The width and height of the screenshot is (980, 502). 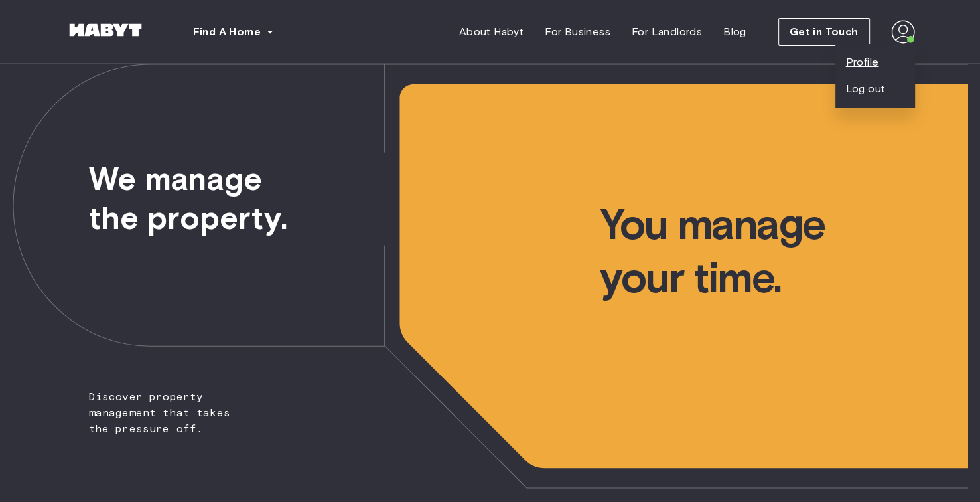 What do you see at coordinates (667, 32) in the screenshot?
I see `span: For Landlords` at bounding box center [667, 32].